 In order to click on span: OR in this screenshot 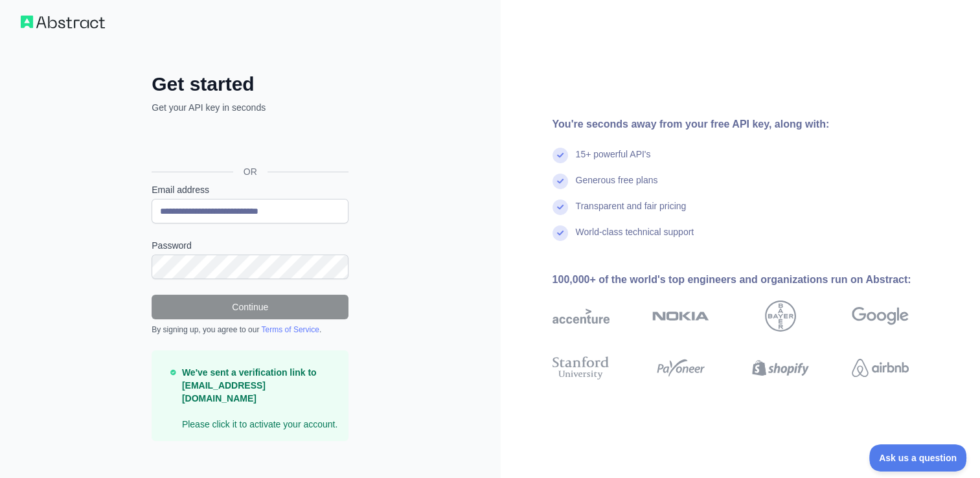, I will do `click(250, 172)`.